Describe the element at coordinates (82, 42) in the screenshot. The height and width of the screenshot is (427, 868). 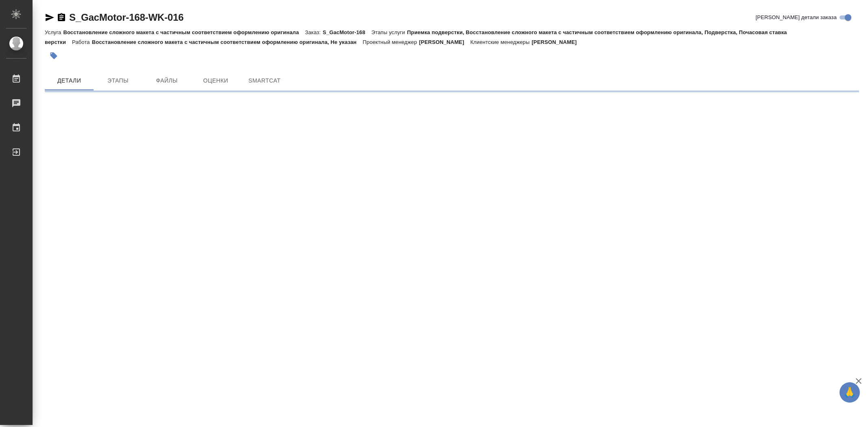
I see `p: Работа` at that location.